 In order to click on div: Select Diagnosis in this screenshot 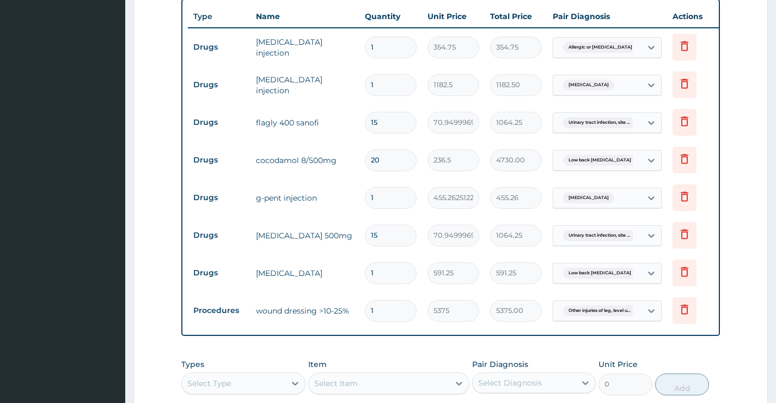, I will do `click(510, 383)`.